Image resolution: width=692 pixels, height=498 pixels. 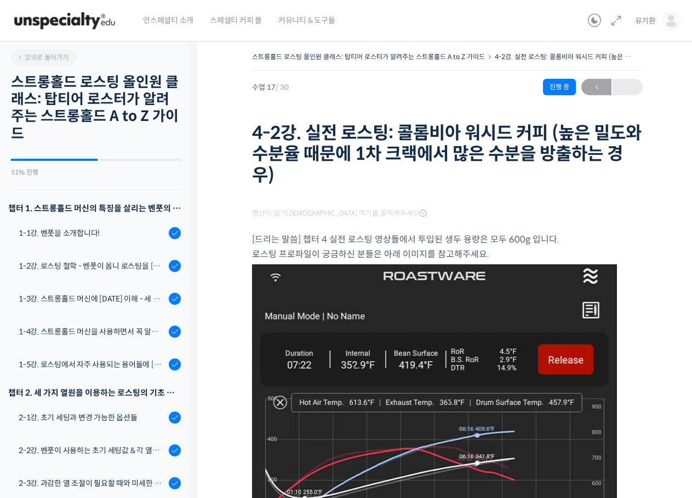 What do you see at coordinates (559, 87) in the screenshot?
I see `div: 진행 중` at bounding box center [559, 87].